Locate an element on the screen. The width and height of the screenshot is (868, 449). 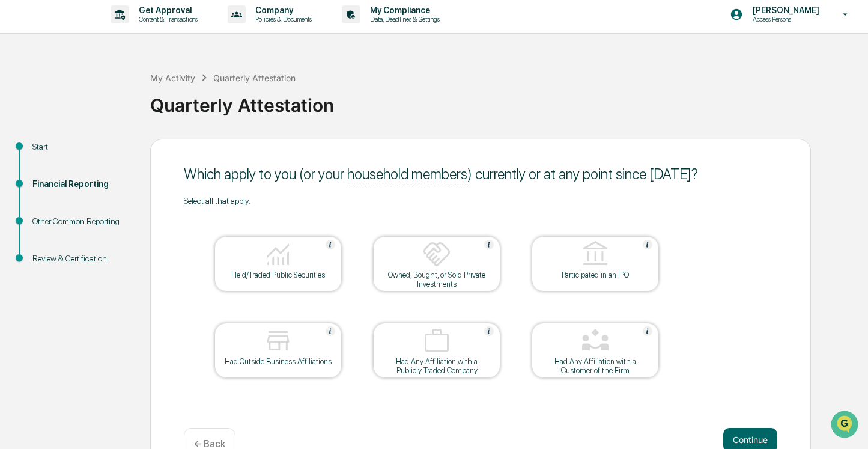
button: Start new chat is located at coordinates (211, 102).